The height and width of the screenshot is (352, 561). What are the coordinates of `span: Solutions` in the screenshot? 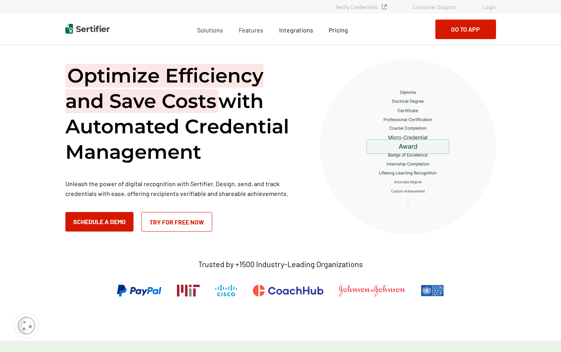 It's located at (210, 29).